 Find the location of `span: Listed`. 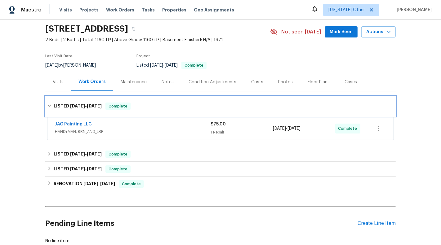

span: Listed is located at coordinates (172, 65).